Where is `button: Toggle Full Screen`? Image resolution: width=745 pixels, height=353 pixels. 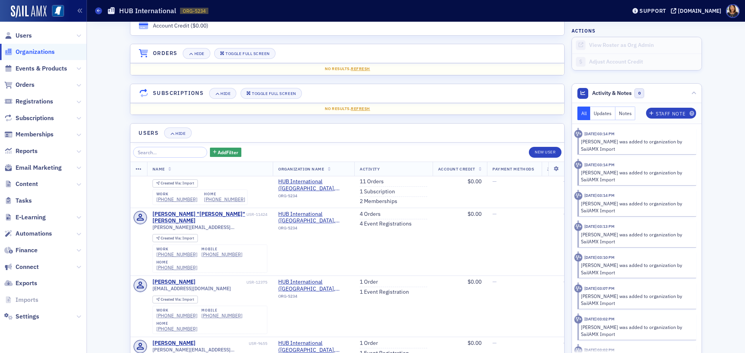
button: Toggle Full Screen is located at coordinates (271, 93).